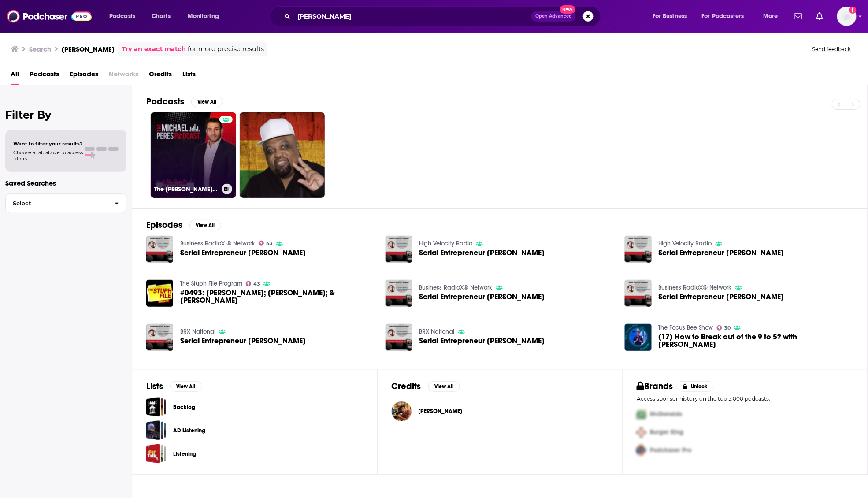 The image size is (868, 498). Describe the element at coordinates (161, 17) in the screenshot. I see `span: Charts` at that location.